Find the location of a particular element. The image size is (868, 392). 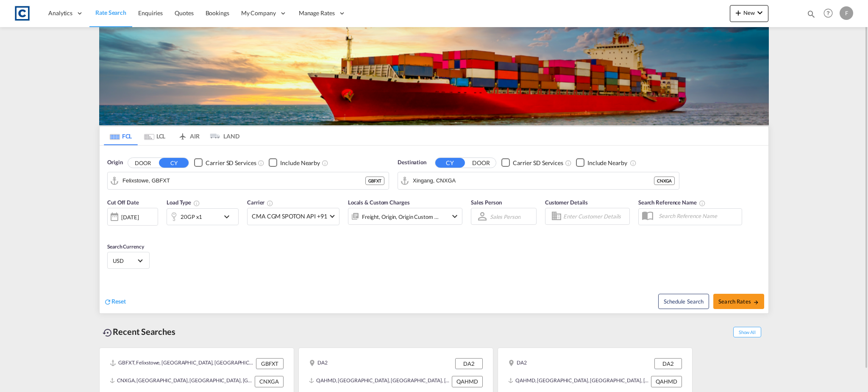

div: Freight Origin Origin Custom Factory Stuffingicon-chevron-down is located at coordinates (405, 216).